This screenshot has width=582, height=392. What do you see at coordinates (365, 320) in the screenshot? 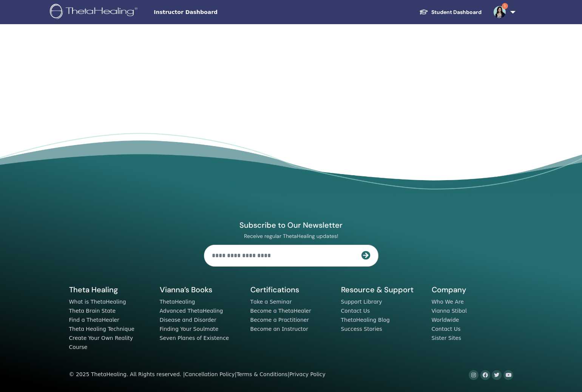
I see `a: ThetaHealing Blog` at bounding box center [365, 320].